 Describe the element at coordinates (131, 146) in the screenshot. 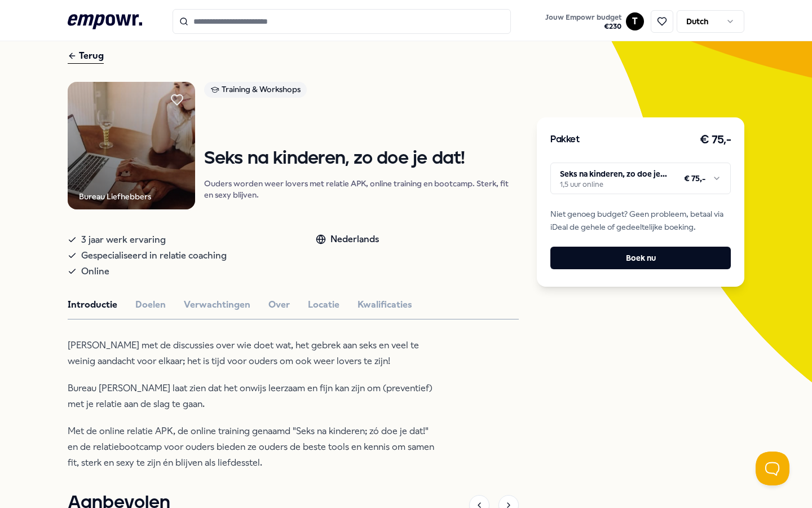

I see `img: Product Image` at that location.